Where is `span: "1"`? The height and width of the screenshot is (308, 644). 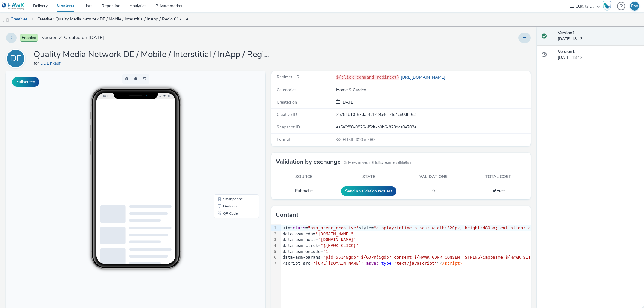 span: "1" is located at coordinates (327, 252).